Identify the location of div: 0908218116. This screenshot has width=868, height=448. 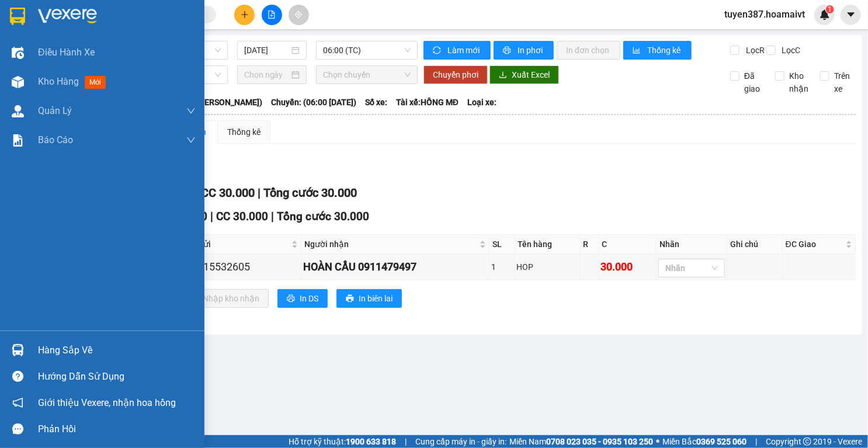
(51, 46).